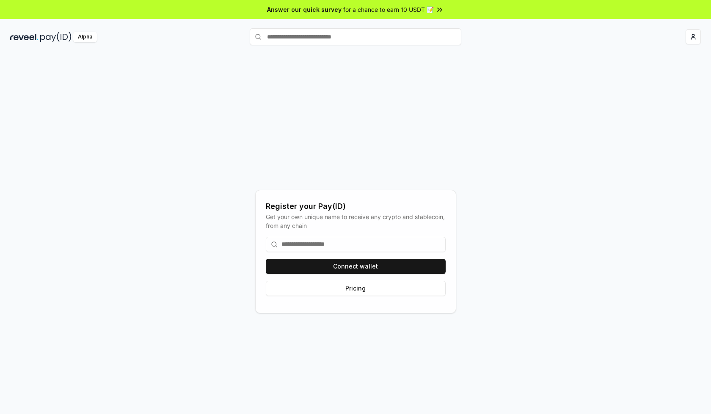 The image size is (711, 414). What do you see at coordinates (356, 207) in the screenshot?
I see `div: Register your Pay(ID)` at bounding box center [356, 207].